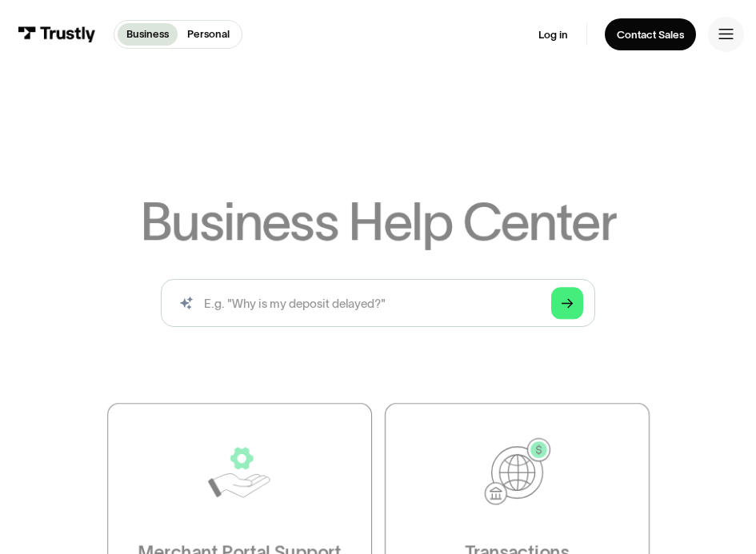 This screenshot has height=554, width=756. Describe the element at coordinates (207, 33) in the screenshot. I see `a: Personal` at that location.